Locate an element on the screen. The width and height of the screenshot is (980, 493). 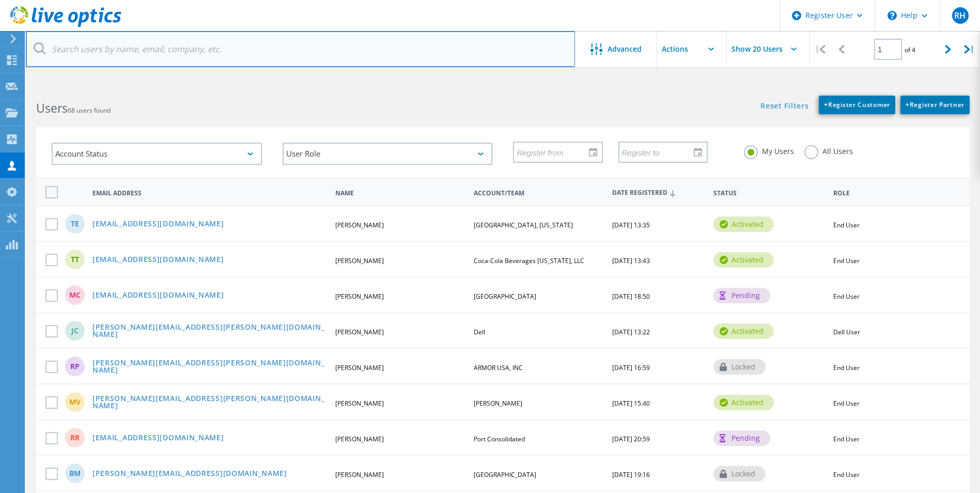
span: Role is located at coordinates (893, 194).